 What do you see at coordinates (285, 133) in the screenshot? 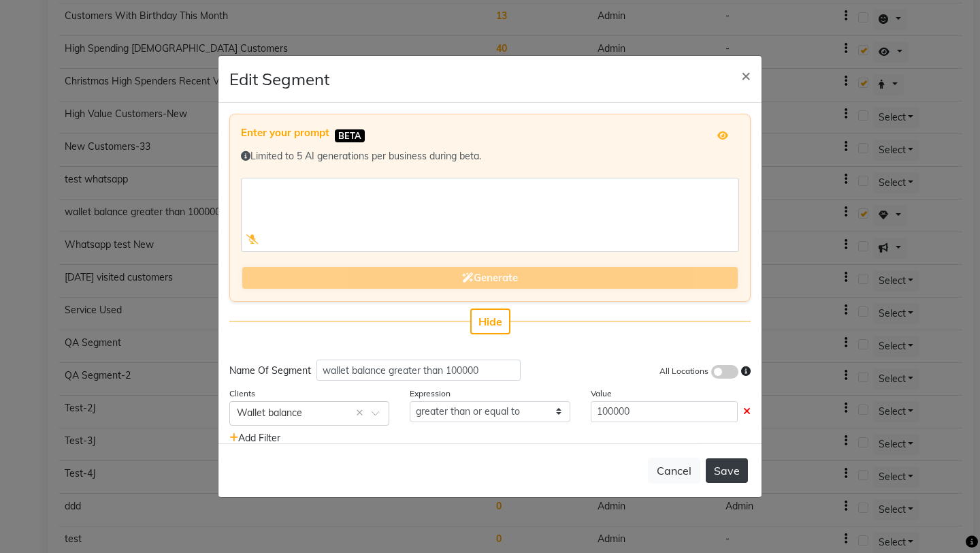
I see `label: Enter your prompt` at bounding box center [285, 133].